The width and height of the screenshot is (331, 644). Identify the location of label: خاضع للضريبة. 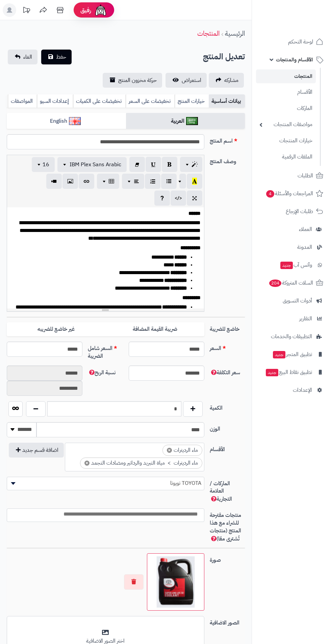
(227, 328).